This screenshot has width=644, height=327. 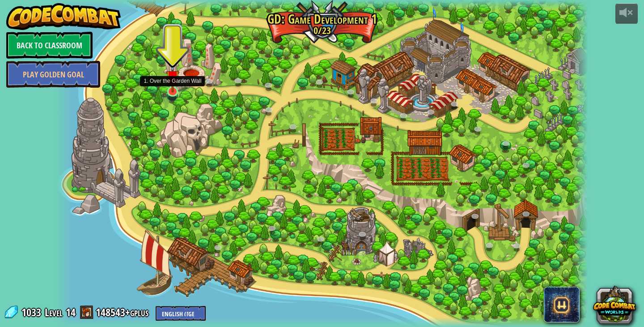 I want to click on a: Play Golden Goal, so click(x=53, y=74).